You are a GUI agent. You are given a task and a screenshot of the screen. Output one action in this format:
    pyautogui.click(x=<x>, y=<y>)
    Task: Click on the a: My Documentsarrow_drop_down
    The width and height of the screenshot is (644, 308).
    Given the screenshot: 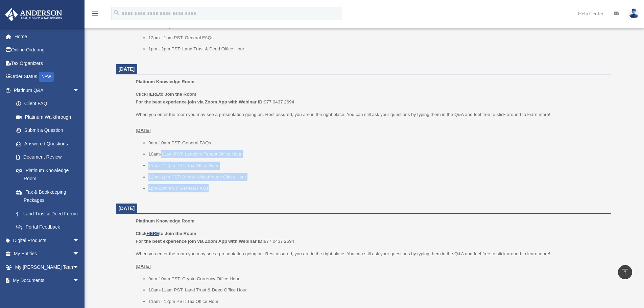 What is the action you would take?
    pyautogui.click(x=47, y=280)
    